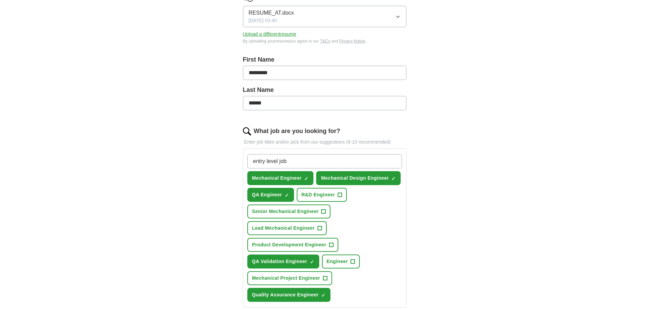 The width and height of the screenshot is (649, 310). Describe the element at coordinates (267, 195) in the screenshot. I see `span: QA Engineer` at that location.